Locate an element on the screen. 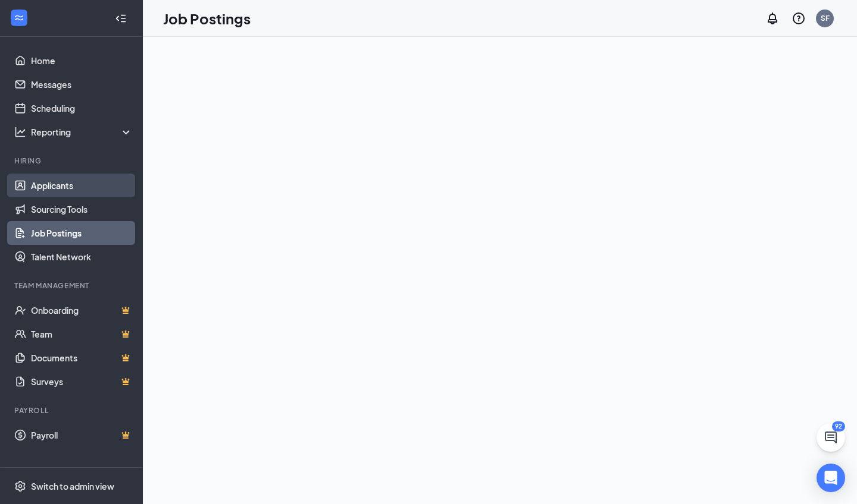  a: SurveysCrown is located at coordinates (82, 382).